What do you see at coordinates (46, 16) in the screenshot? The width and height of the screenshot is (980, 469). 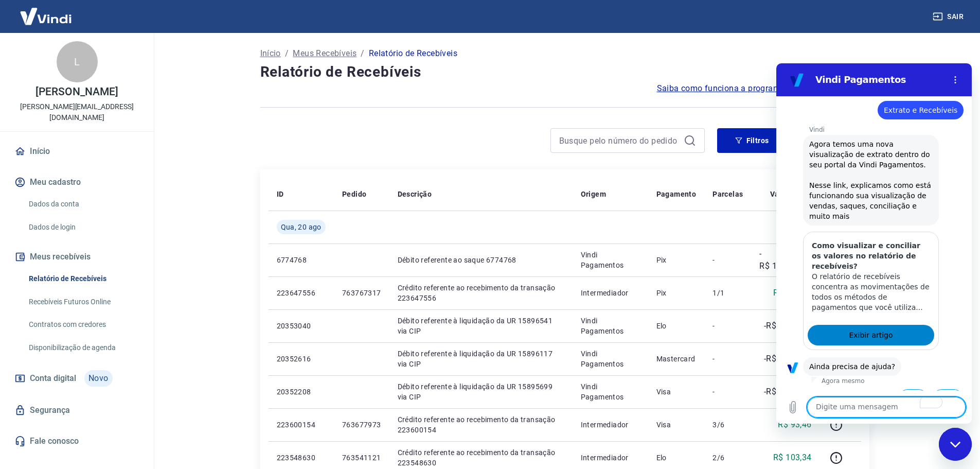 I see `img: Vindi` at bounding box center [46, 16].